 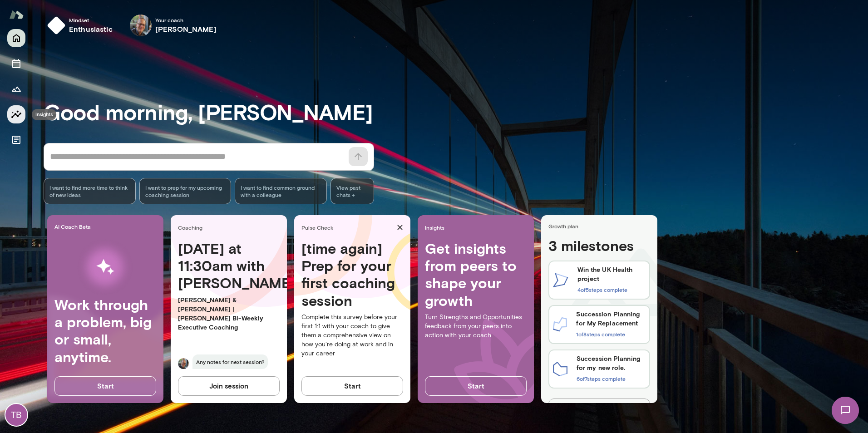 I want to click on div: I want to prep for my upcoming coaching session, so click(x=186, y=191).